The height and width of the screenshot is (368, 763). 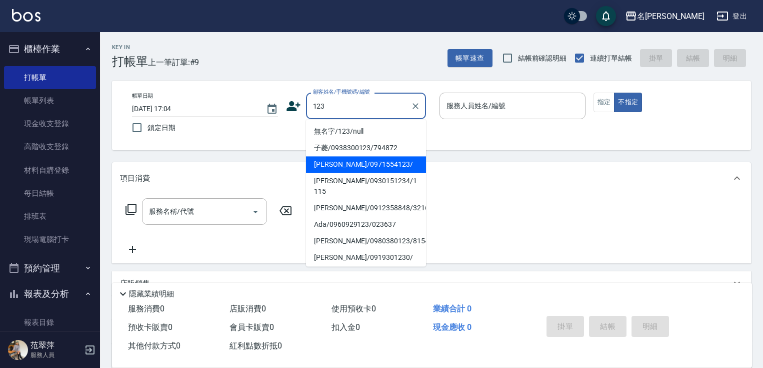 I want to click on span: 預收卡販賣 0, so click(x=150, y=327).